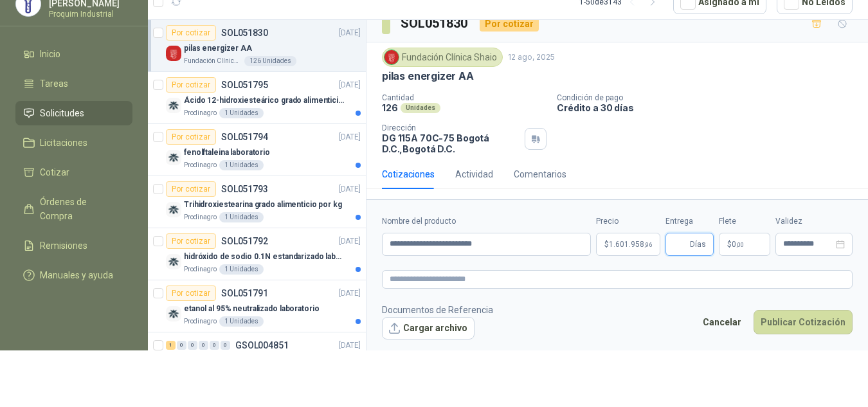  What do you see at coordinates (531, 57) in the screenshot?
I see `p: 12 ago, 2025` at bounding box center [531, 57].